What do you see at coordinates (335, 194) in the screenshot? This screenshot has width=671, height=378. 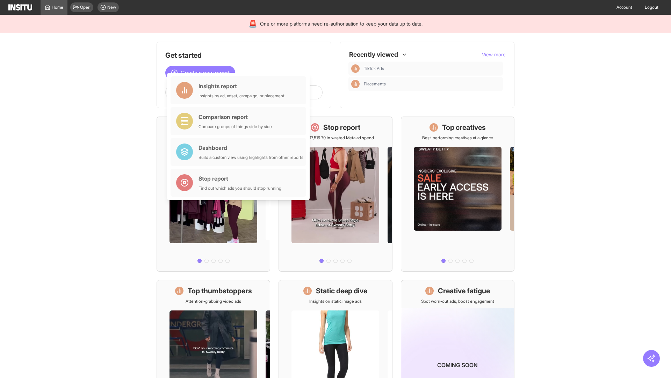 I see `a: Stop reportSave £17,516.79 in wasted Meta ad spend` at bounding box center [335, 194].